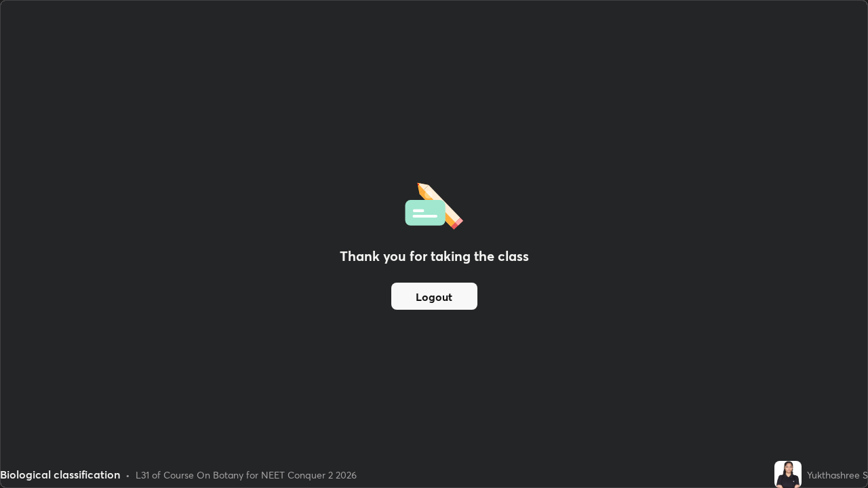 Image resolution: width=868 pixels, height=488 pixels. What do you see at coordinates (788, 474) in the screenshot?
I see `img: 822c64bccd40428e85391bb17f9fb9b0.jpg` at bounding box center [788, 474].